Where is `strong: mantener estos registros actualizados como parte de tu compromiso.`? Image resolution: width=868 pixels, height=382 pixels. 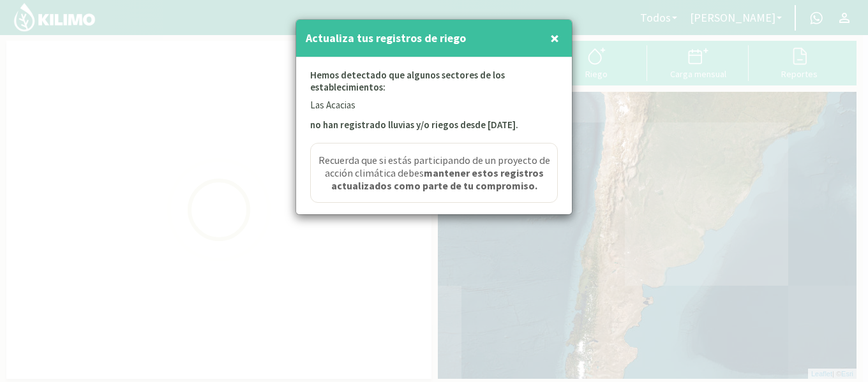
strong: mantener estos registros actualizados como parte de tu compromiso. is located at coordinates (437, 179).